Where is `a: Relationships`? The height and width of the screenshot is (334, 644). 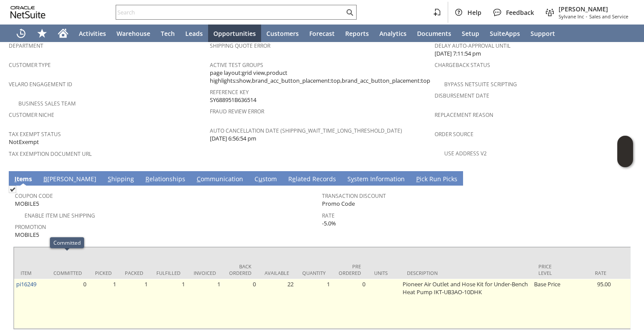 a: Relationships is located at coordinates (165, 180).